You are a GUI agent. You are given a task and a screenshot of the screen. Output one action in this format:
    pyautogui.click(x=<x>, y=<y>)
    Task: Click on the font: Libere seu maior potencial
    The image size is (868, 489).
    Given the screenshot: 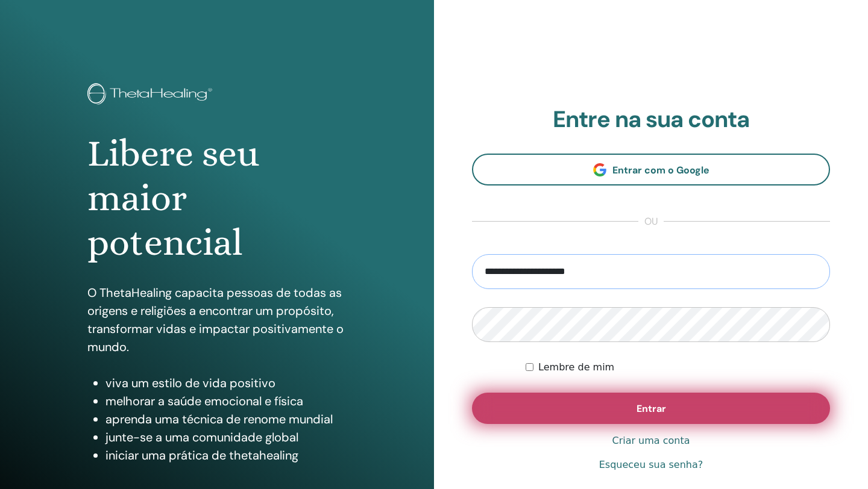 What is the action you would take?
    pyautogui.click(x=173, y=198)
    